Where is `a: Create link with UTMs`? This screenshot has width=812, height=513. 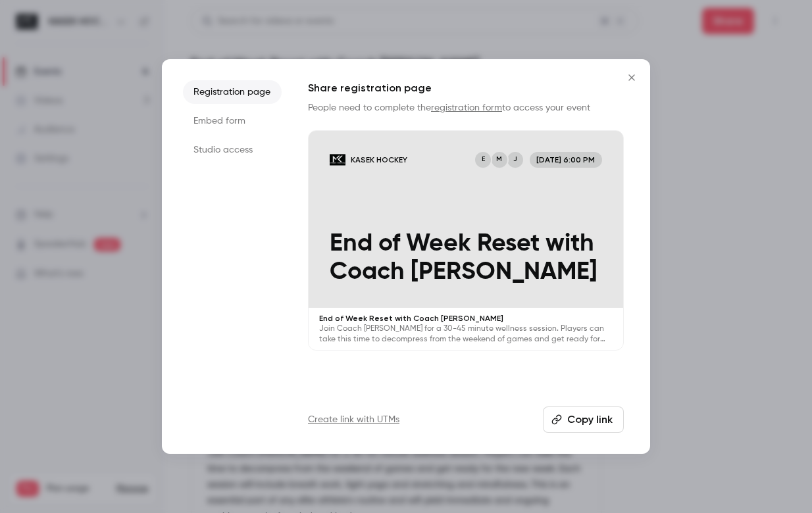 a: Create link with UTMs is located at coordinates (353, 420).